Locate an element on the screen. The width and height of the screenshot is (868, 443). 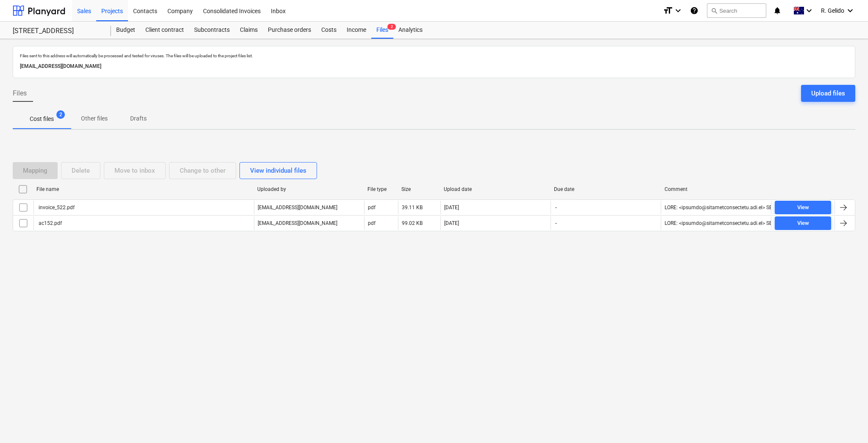
div: Uploaded by is located at coordinates (309, 190).